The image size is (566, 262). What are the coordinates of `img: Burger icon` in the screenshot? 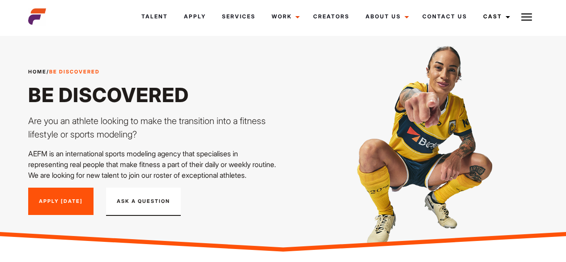 It's located at (527, 17).